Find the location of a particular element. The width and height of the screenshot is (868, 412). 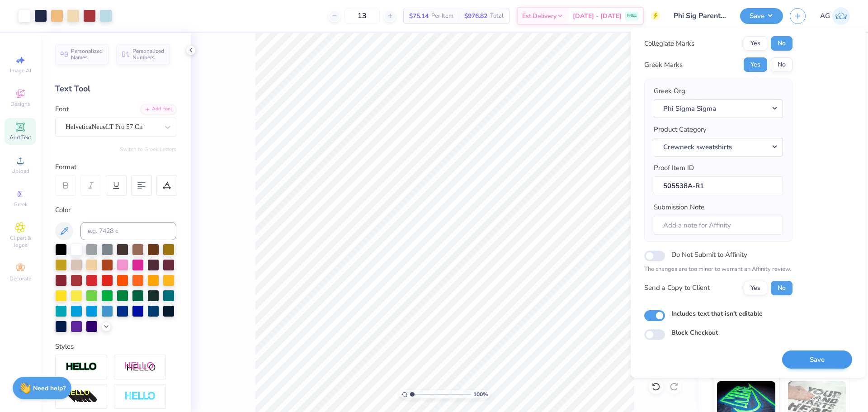

label: Do Not Submit to Affinity is located at coordinates (709, 255).